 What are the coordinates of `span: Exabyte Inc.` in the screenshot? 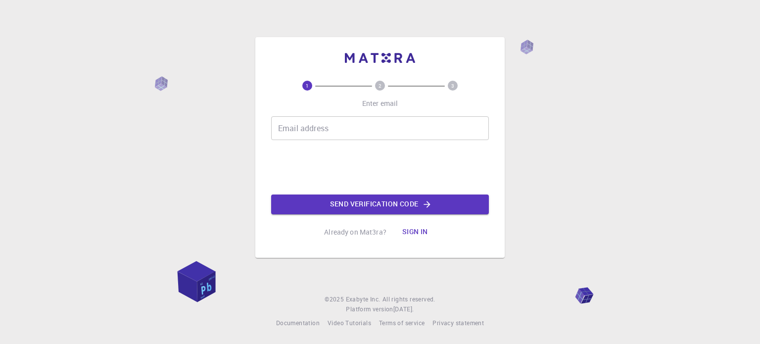 It's located at (363, 299).